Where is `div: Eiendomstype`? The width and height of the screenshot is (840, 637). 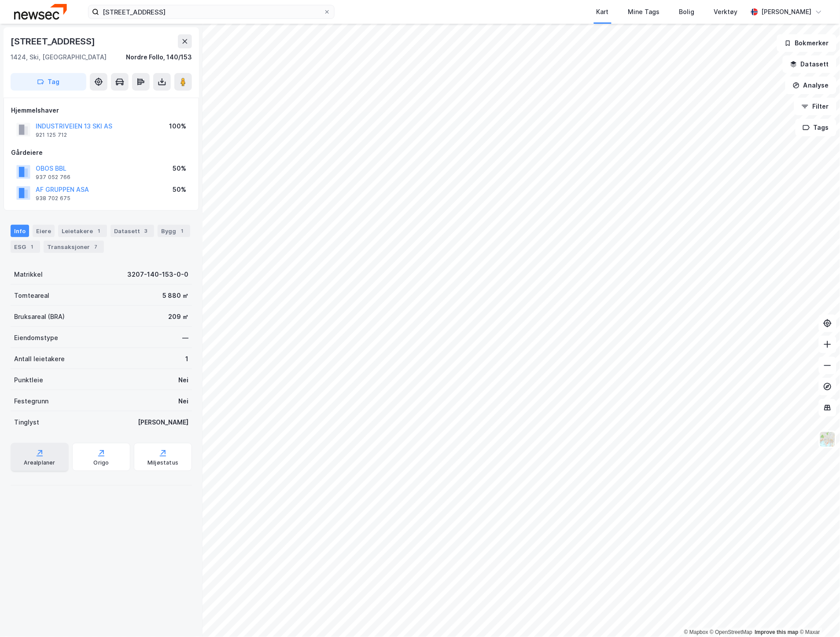
div: Eiendomstype is located at coordinates (36, 338).